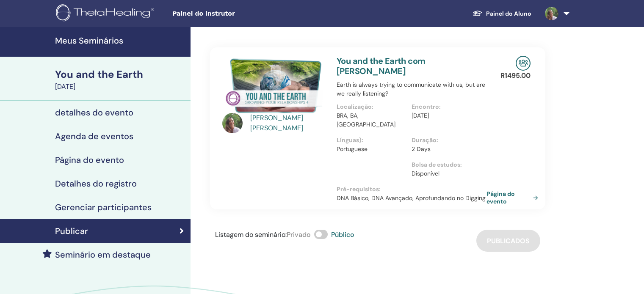 This screenshot has height=294, width=644. What do you see at coordinates (514, 198) in the screenshot?
I see `a: Página do evento` at bounding box center [514, 198].